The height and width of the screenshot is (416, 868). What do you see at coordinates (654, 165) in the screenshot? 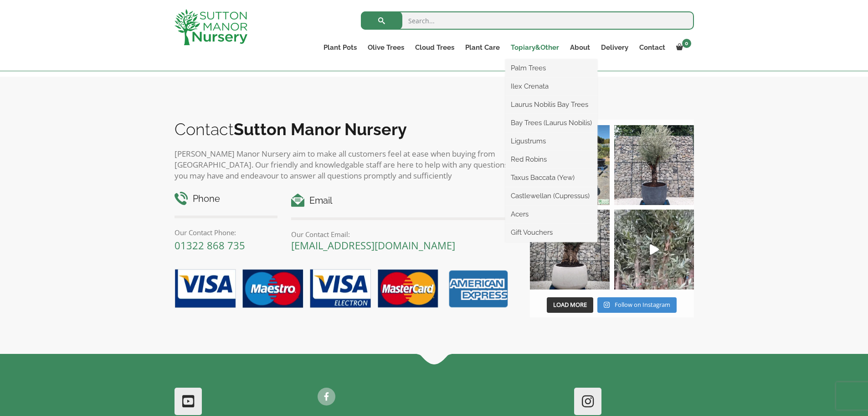
I see `img: A beautiful multi-stem Spanish Olive tree potted in our luxurious fibre clay pots 😍😍` at bounding box center [654, 165].